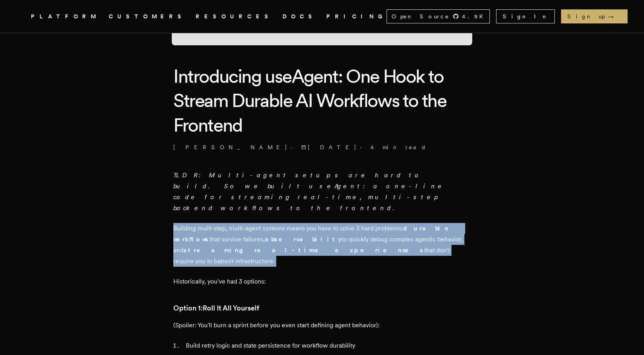 This screenshot has width=644, height=355. I want to click on a: CUSTOMERS, so click(147, 16).